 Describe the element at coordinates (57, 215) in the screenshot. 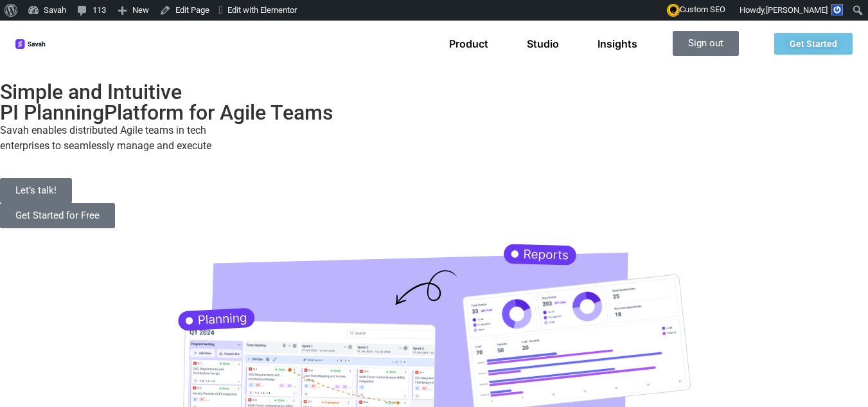

I see `span: Get Started for Free` at that location.